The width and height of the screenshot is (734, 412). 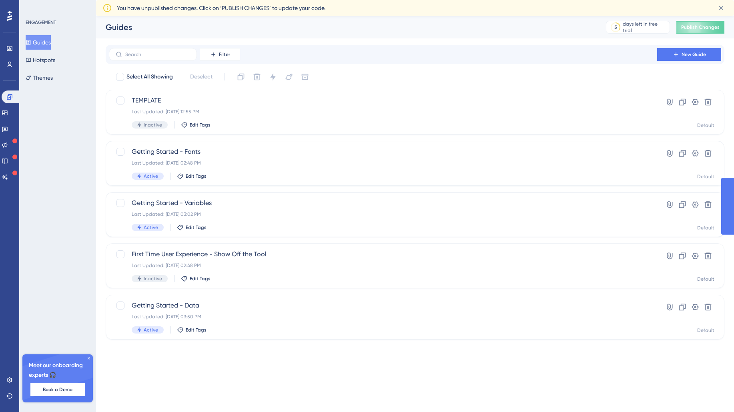 I want to click on span: Deselect, so click(x=201, y=77).